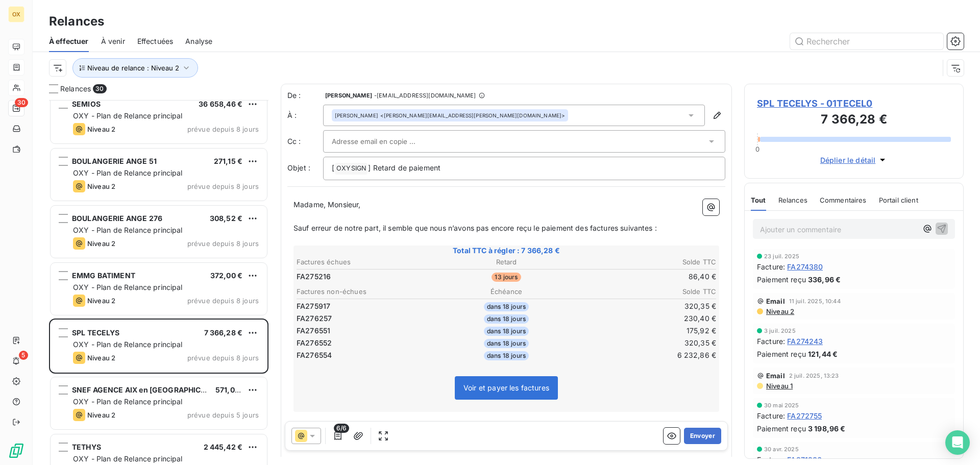 The width and height of the screenshot is (980, 465). What do you see at coordinates (759, 200) in the screenshot?
I see `span: Tout` at bounding box center [759, 200].